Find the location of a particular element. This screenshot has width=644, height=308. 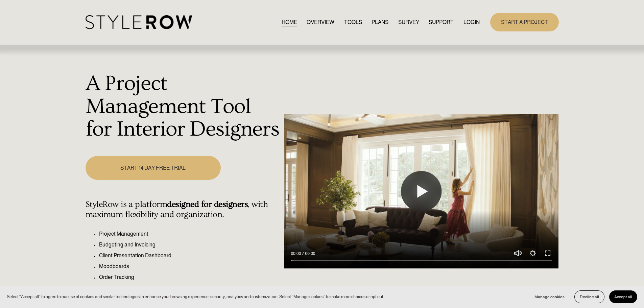

input: Seek is located at coordinates (421, 261).